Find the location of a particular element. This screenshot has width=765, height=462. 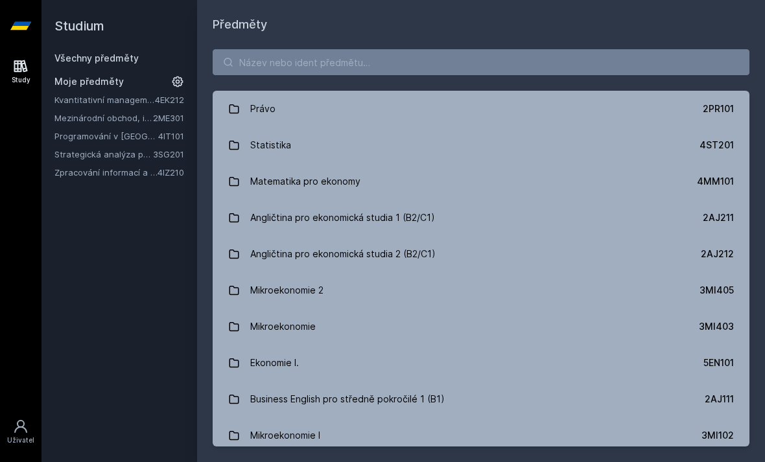

a: Study is located at coordinates (21, 71).